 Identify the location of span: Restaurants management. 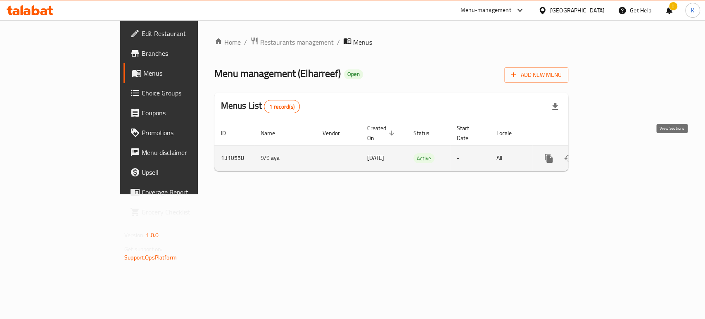
(297, 42).